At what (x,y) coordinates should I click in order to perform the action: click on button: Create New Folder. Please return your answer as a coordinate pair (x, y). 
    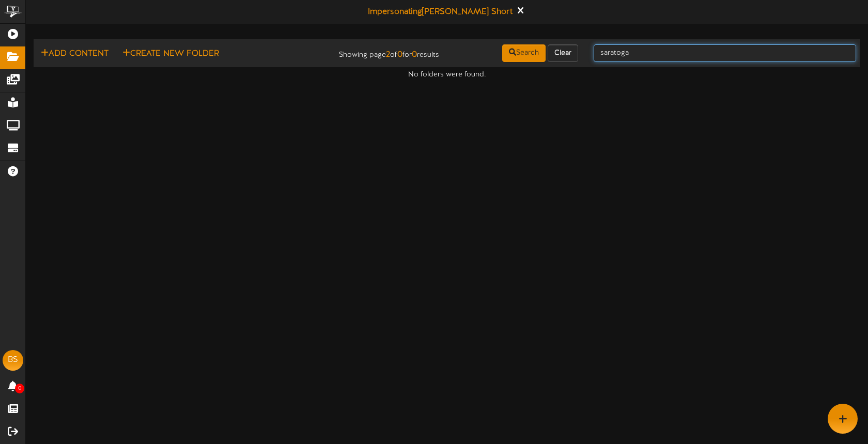
    Looking at the image, I should click on (170, 54).